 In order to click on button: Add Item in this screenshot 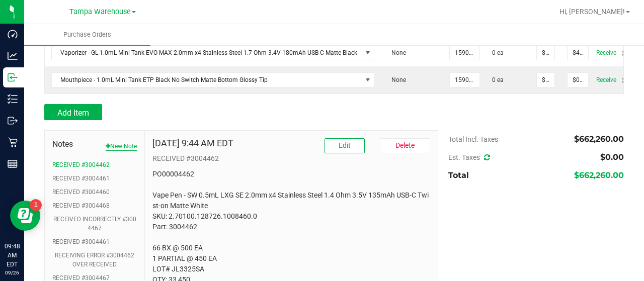, I will do `click(73, 112)`.